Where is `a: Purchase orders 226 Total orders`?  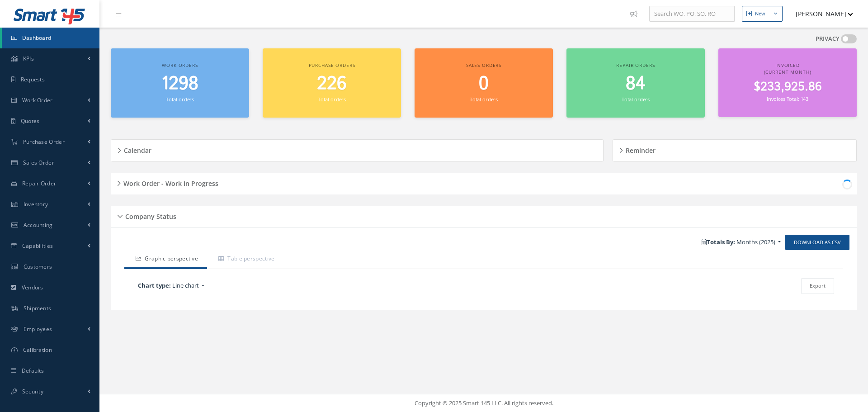 a: Purchase orders 226 Total orders is located at coordinates (332, 82).